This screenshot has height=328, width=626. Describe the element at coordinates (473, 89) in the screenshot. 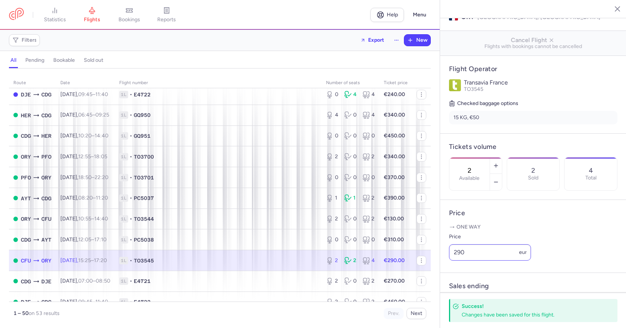

I see `span: TO3545` at that location.